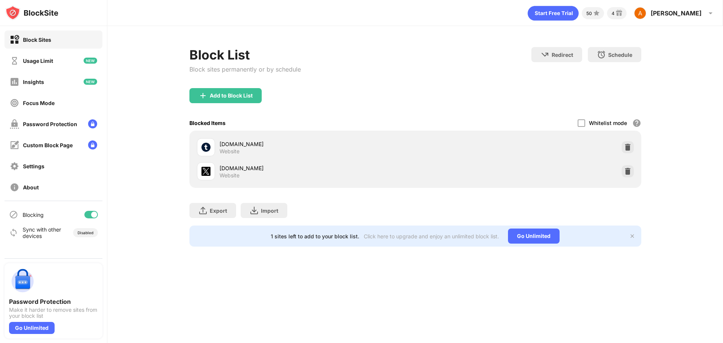 This screenshot has height=343, width=723. I want to click on img: points-small.svg, so click(597, 13).